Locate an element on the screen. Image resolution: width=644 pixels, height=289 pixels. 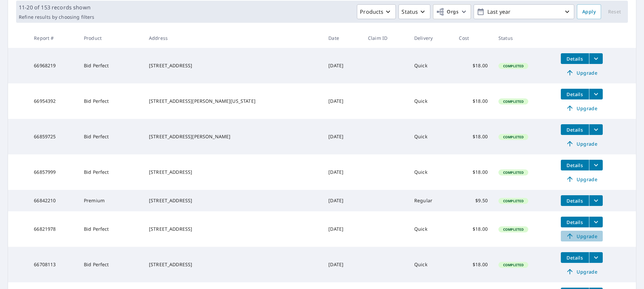
th: Address is located at coordinates (234, 37).